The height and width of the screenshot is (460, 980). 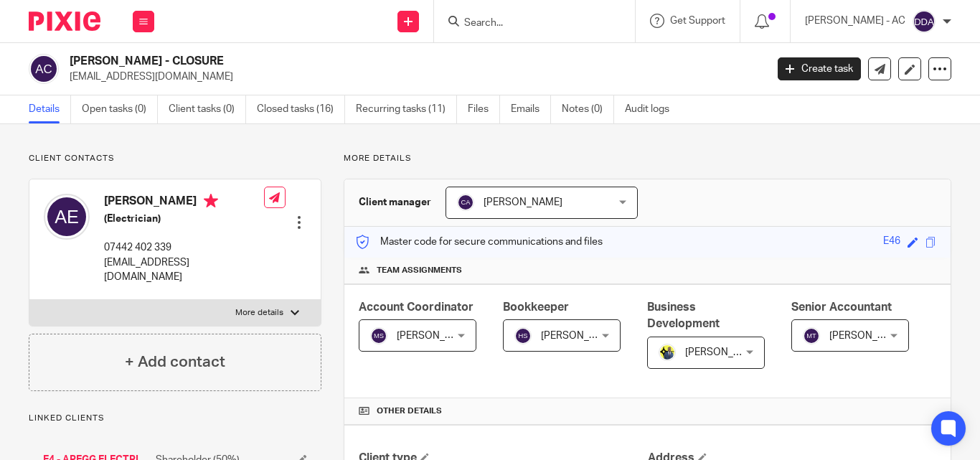 I want to click on span: Team assignments, so click(x=419, y=271).